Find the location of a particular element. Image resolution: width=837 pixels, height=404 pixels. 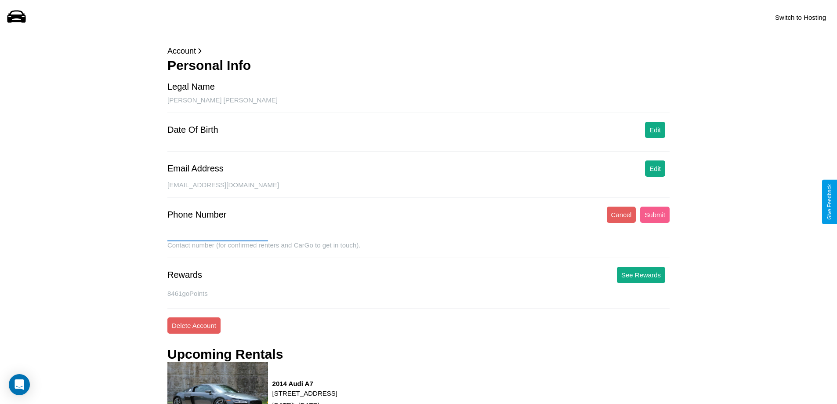

div: Email Address is located at coordinates (195, 168).